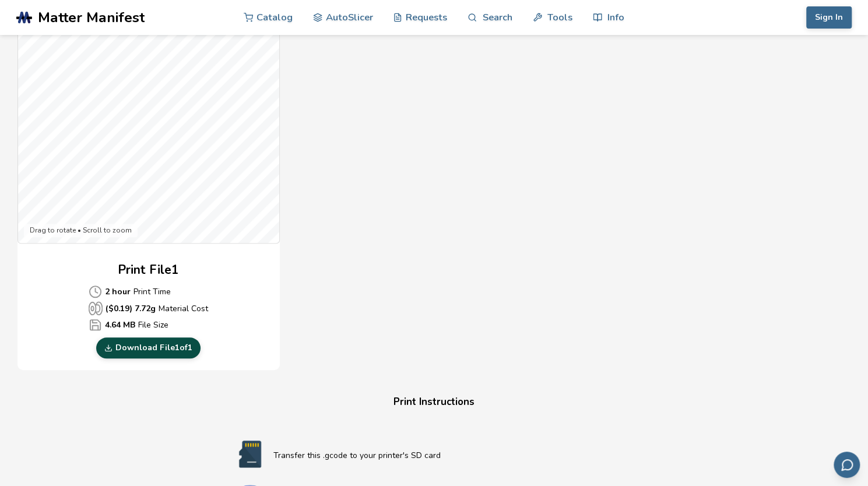  Describe the element at coordinates (120, 325) in the screenshot. I see `b: 4.64 MB` at that location.